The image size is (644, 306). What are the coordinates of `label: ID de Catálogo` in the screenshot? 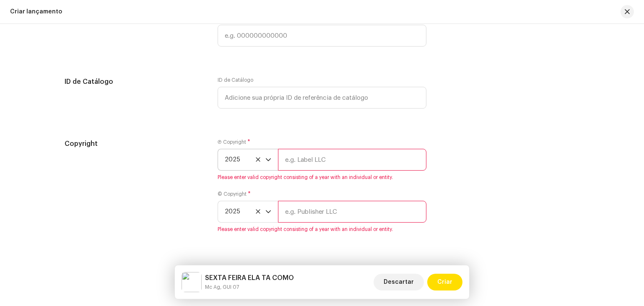 It's located at (235, 80).